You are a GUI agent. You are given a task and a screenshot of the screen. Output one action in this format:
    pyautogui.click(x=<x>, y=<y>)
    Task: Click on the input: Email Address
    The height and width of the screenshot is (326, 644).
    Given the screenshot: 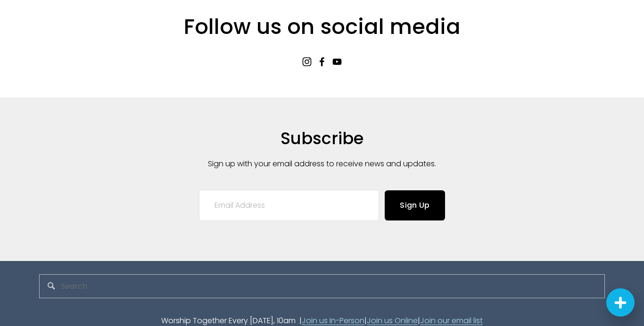 What is the action you would take?
    pyautogui.click(x=289, y=205)
    